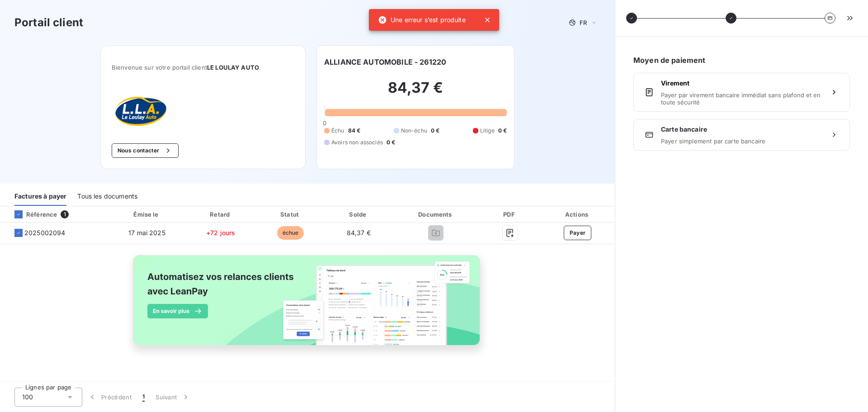  I want to click on button: Nous contacter, so click(145, 150).